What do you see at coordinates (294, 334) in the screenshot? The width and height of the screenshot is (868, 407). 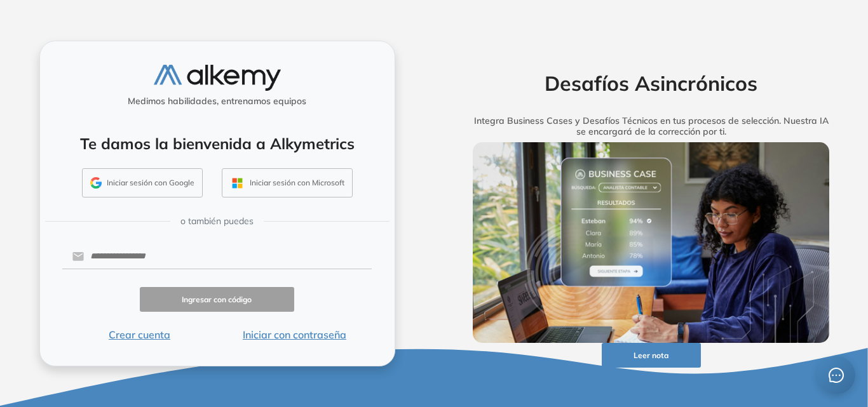 I see `button: Iniciar con contraseña` at bounding box center [294, 334].